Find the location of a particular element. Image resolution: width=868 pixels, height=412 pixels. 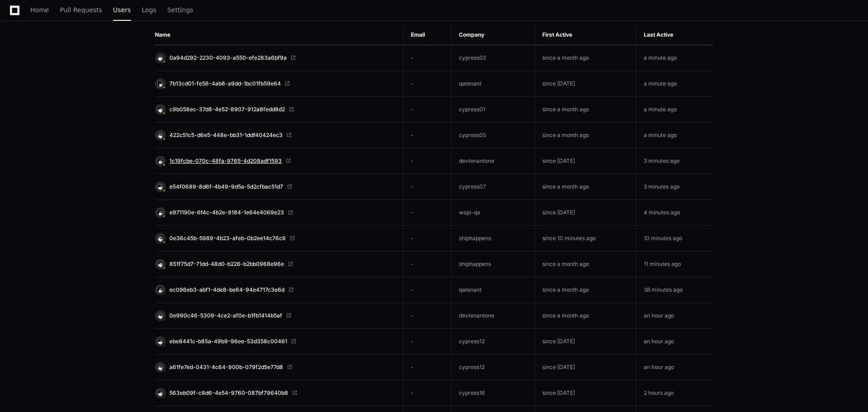

img: 4.svg is located at coordinates (160, 135).